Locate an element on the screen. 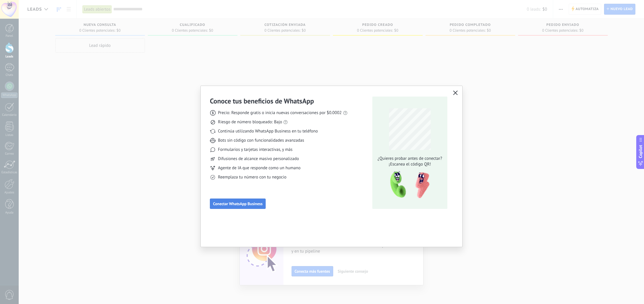 This screenshot has height=304, width=644. span: ¡Escanea el código QR! is located at coordinates (410, 164).